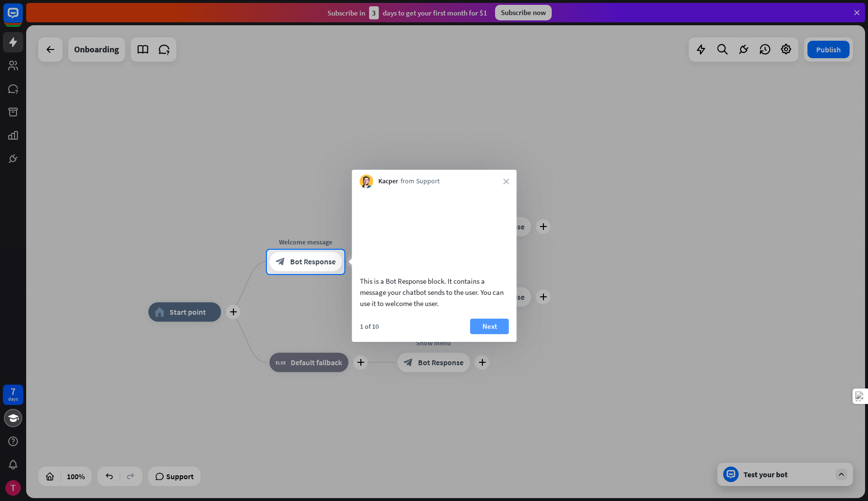  What do you see at coordinates (281, 262) in the screenshot?
I see `i: block_bot_response` at bounding box center [281, 262].